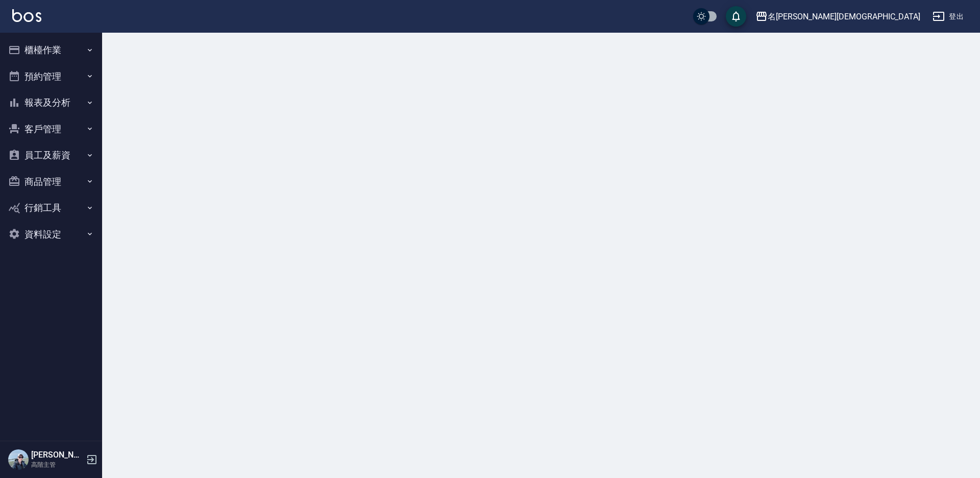  I want to click on button: 客戶管理, so click(51, 130).